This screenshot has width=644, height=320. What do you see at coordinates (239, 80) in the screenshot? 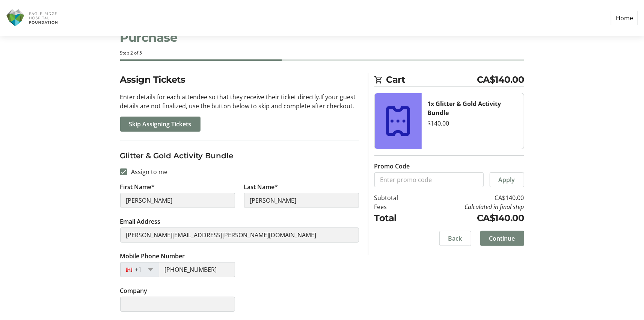
I see `h2: Assign Tickets` at bounding box center [239, 80].